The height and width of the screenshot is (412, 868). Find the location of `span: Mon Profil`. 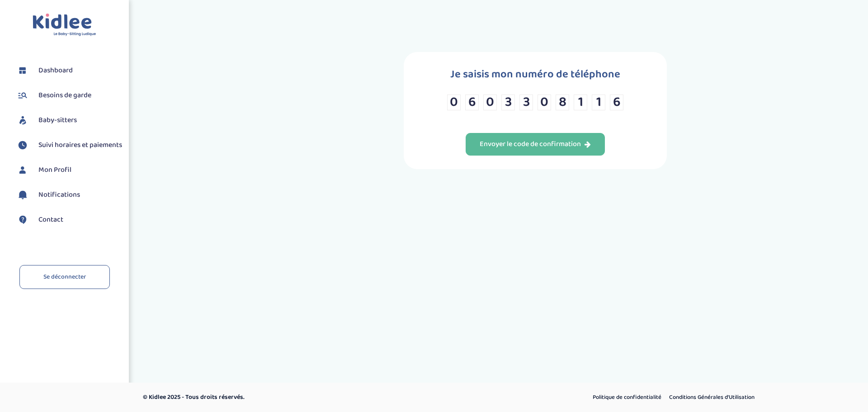

span: Mon Profil is located at coordinates (55, 170).